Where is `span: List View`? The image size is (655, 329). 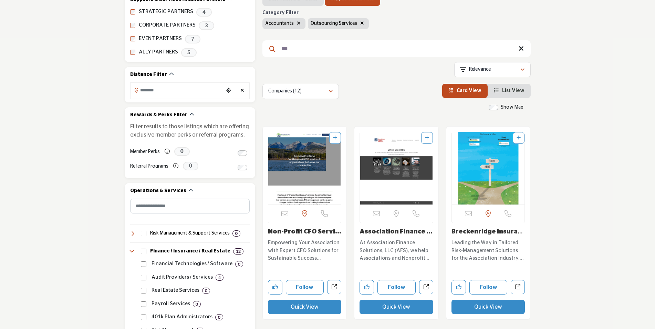
span: List View is located at coordinates (513, 91).